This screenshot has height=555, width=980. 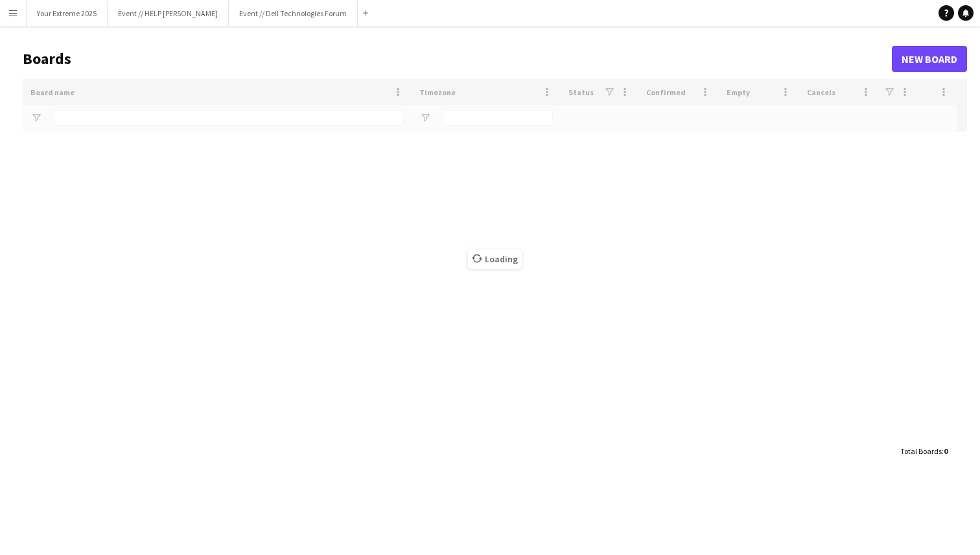 I want to click on span: Total Boards, so click(x=922, y=451).